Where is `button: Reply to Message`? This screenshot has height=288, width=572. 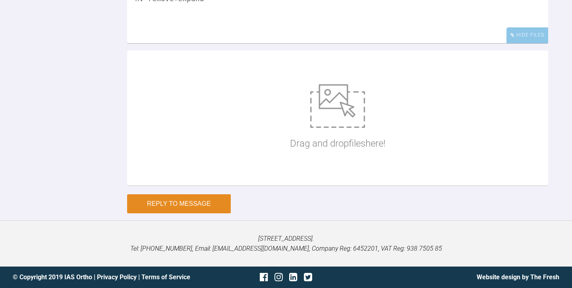
button: Reply to Message is located at coordinates (179, 204).